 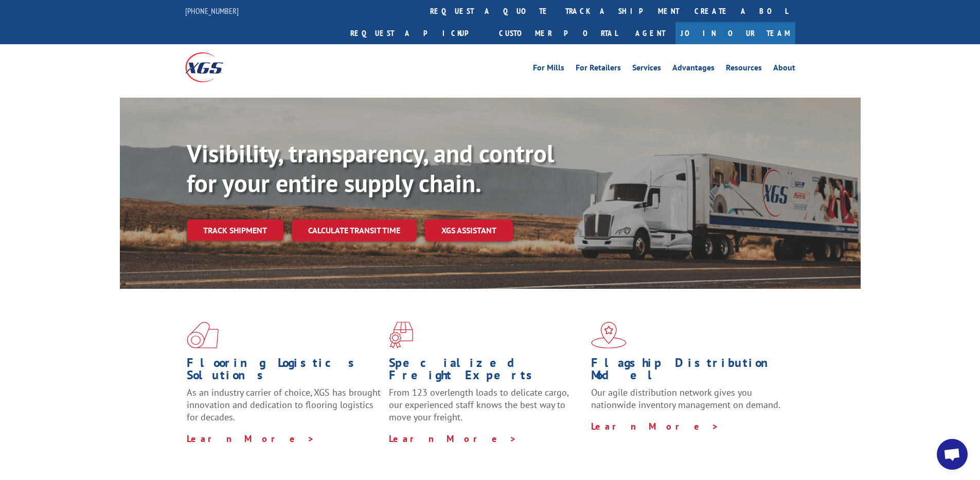 I want to click on a: Advantages, so click(x=694, y=69).